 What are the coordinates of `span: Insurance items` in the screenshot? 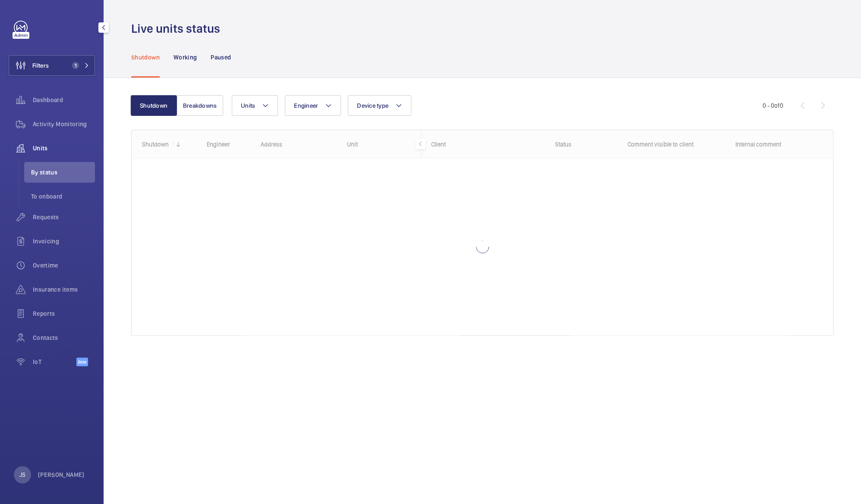 It's located at (64, 290).